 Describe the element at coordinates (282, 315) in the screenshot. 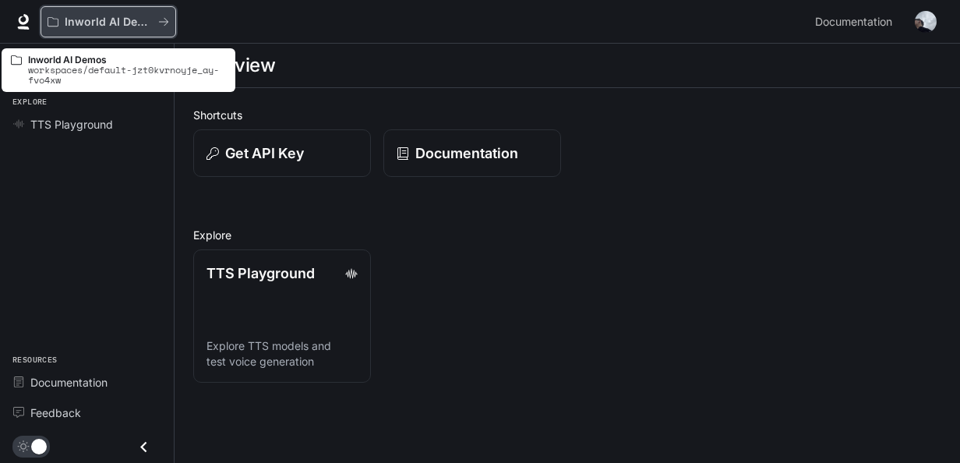

I see `a: TTS PlaygroundExplore TTS models and test voice generation` at that location.